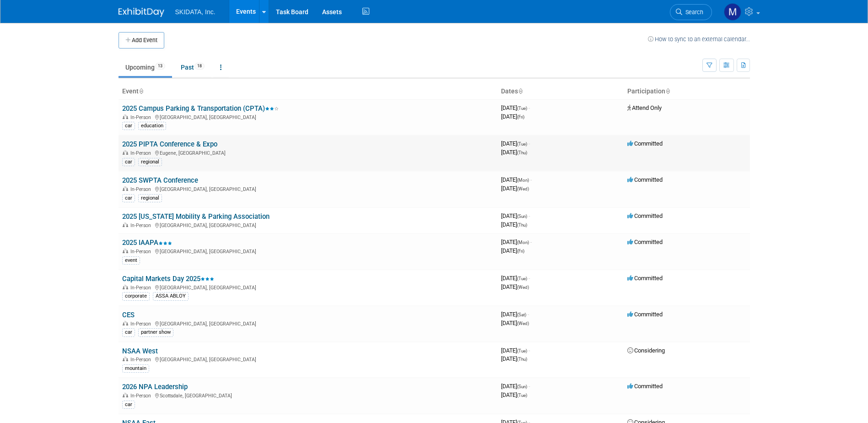  Describe the element at coordinates (140, 352) in the screenshot. I see `a: NSAA West` at that location.